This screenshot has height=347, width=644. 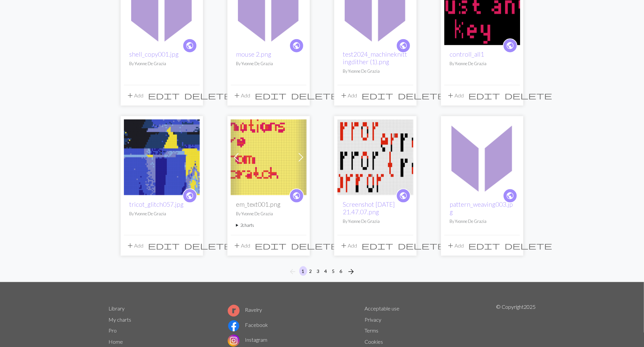 I want to click on h2: em_text001.png, so click(x=269, y=204).